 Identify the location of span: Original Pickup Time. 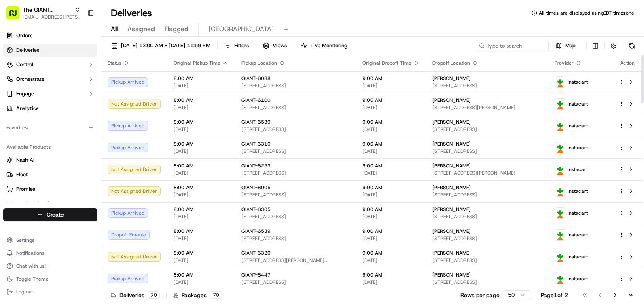
(197, 63).